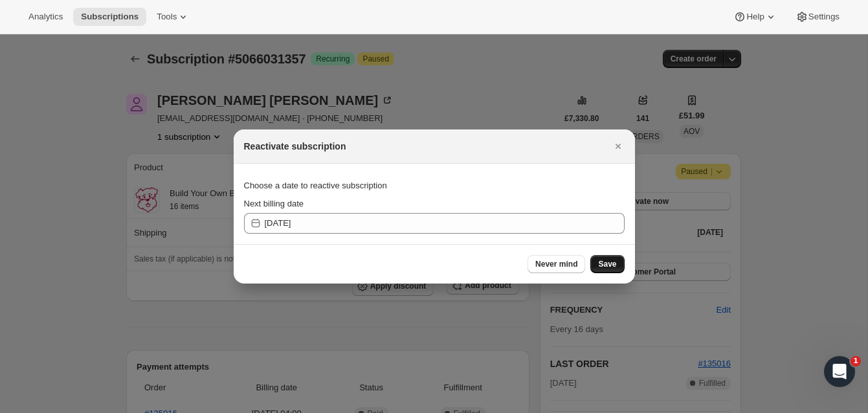 Image resolution: width=868 pixels, height=413 pixels. What do you see at coordinates (618, 146) in the screenshot?
I see `button: Close` at bounding box center [618, 146].